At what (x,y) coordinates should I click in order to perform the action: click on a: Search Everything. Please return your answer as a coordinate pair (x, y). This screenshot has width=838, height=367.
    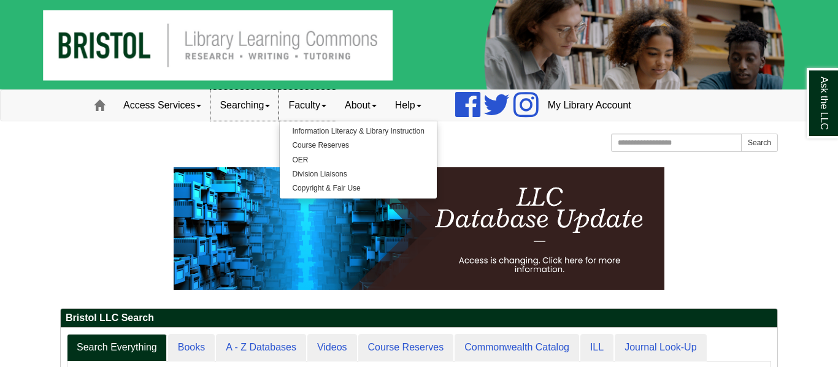
    Looking at the image, I should click on (117, 348).